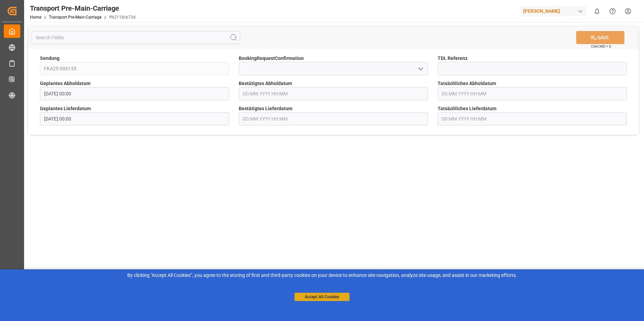  What do you see at coordinates (271, 58) in the screenshot?
I see `span: BookingRequestConfirmation` at bounding box center [271, 58].